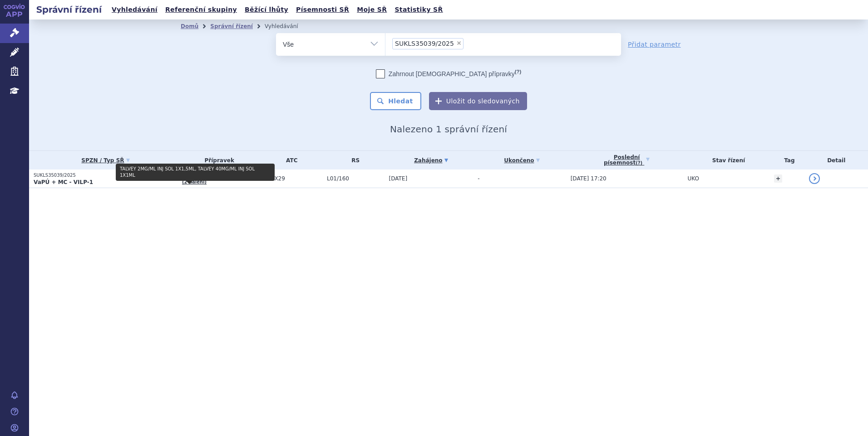  I want to click on a: Domů, so click(189, 26).